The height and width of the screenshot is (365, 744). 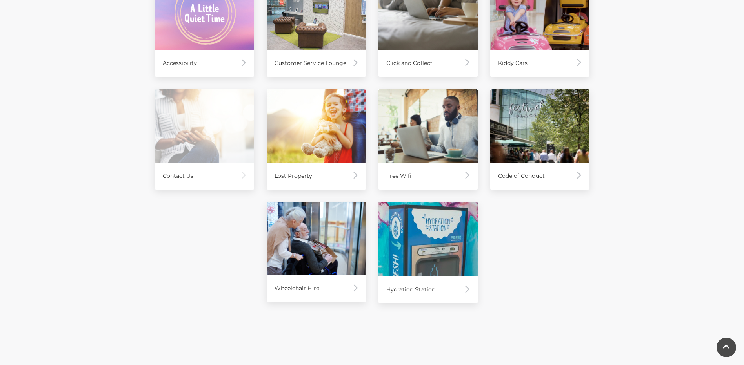 What do you see at coordinates (539, 176) in the screenshot?
I see `div: Code of Conduct` at bounding box center [539, 176].